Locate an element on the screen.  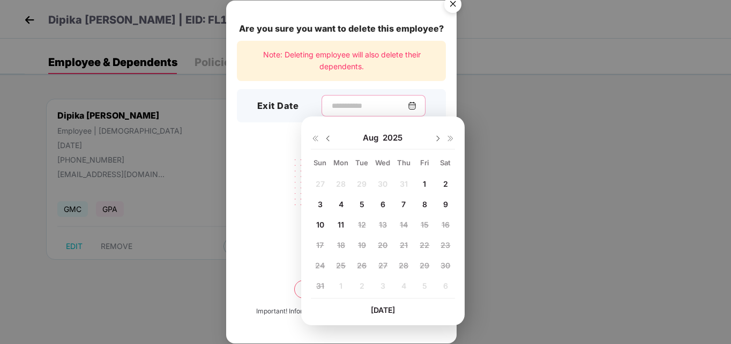
span: 7 is located at coordinates (404, 204).